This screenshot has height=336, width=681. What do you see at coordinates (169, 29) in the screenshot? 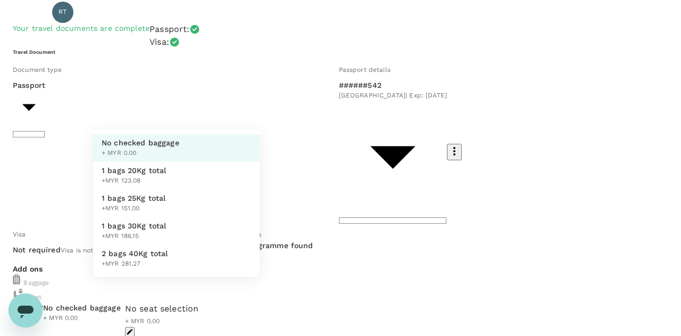
I see `p: Passport :` at bounding box center [169, 29].